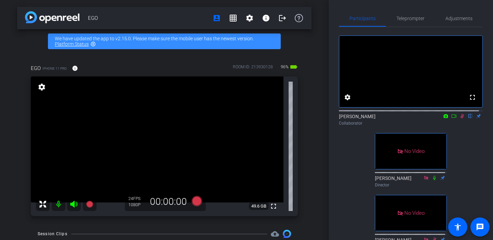  What do you see at coordinates (410, 123) in the screenshot?
I see `div: Collaborator` at bounding box center [410, 123].